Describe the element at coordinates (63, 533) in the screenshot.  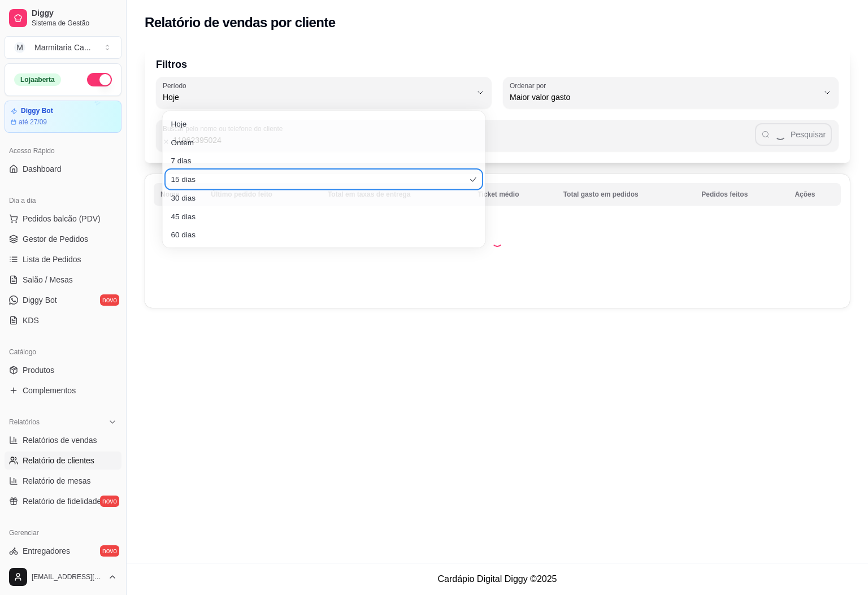
I see `div: Gerenciar` at that location.